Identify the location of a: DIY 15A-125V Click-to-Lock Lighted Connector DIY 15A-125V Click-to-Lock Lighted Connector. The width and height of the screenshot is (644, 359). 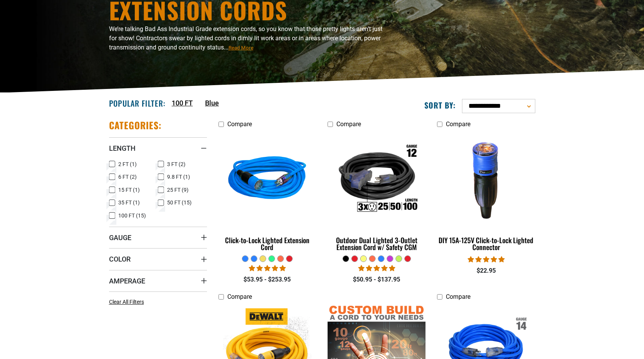
(486, 193).